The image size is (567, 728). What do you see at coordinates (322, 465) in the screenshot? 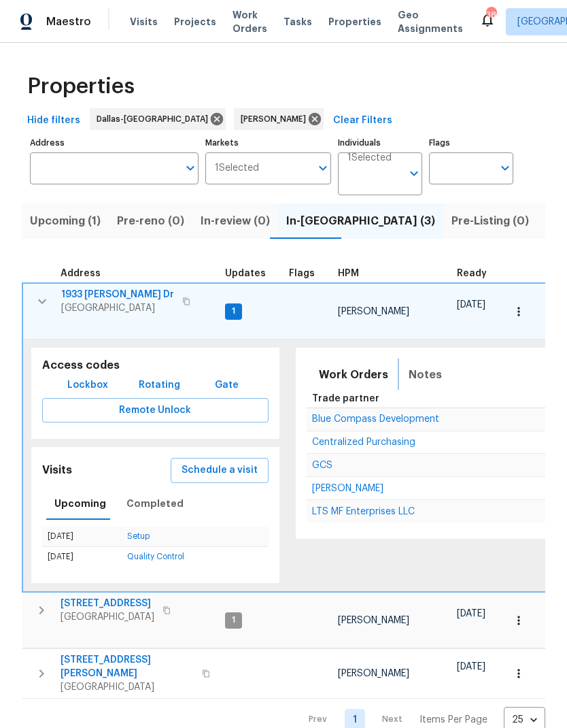
I see `a: GCS` at bounding box center [322, 465].